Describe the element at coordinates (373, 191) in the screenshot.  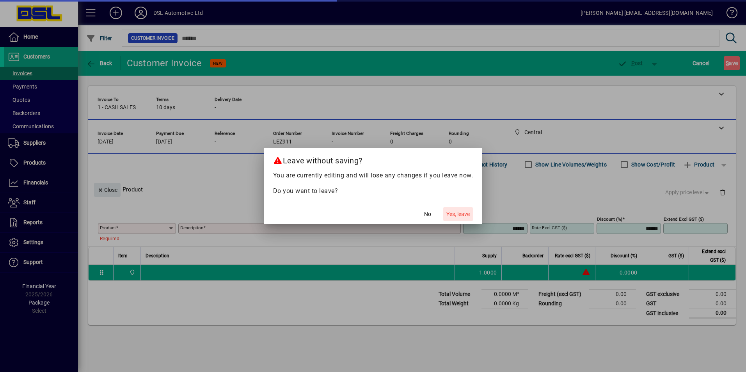
I see `p: Do you want to leave?` at that location.